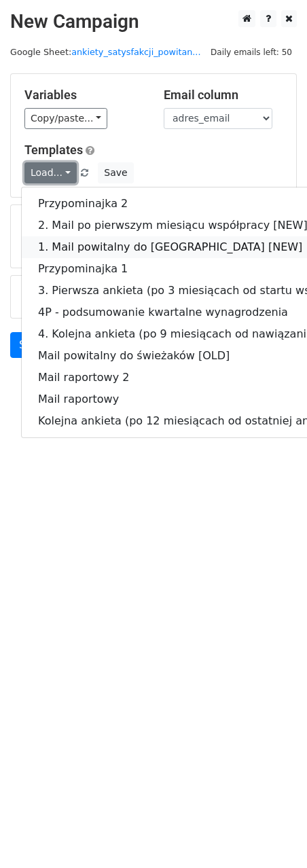 This screenshot has width=307, height=868. Describe the element at coordinates (54, 150) in the screenshot. I see `a: Templates` at that location.